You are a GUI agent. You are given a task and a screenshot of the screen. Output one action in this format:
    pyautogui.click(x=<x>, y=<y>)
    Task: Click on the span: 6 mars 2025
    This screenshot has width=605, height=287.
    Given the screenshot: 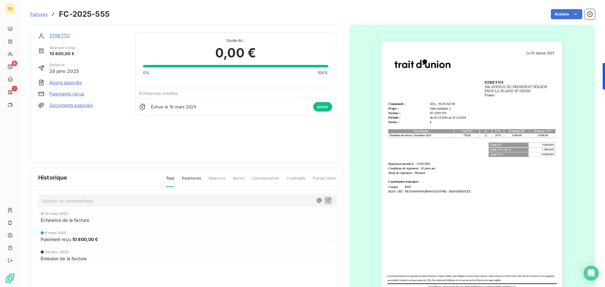 What is the action you would take?
    pyautogui.click(x=56, y=233)
    